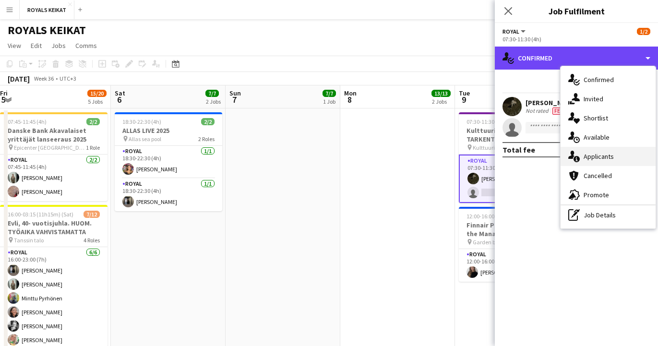 The width and height of the screenshot is (658, 346). Describe the element at coordinates (350, 93) in the screenshot. I see `span: Mon` at that location.